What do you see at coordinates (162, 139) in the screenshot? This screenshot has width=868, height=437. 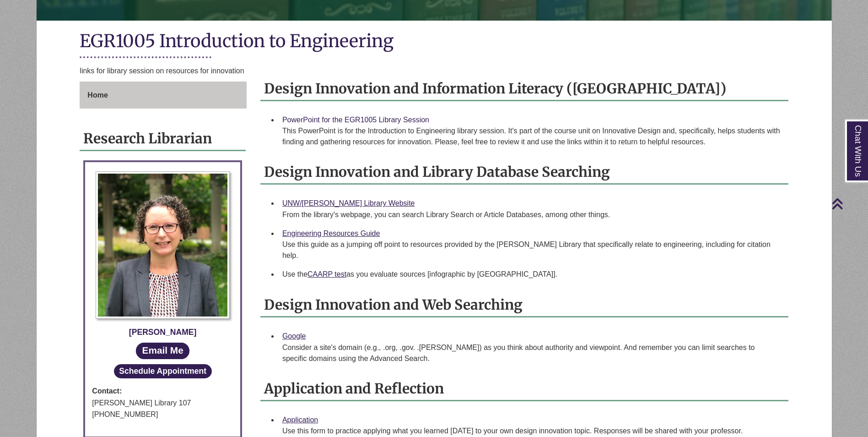 I see `h2: Research Librarian` at bounding box center [162, 139].